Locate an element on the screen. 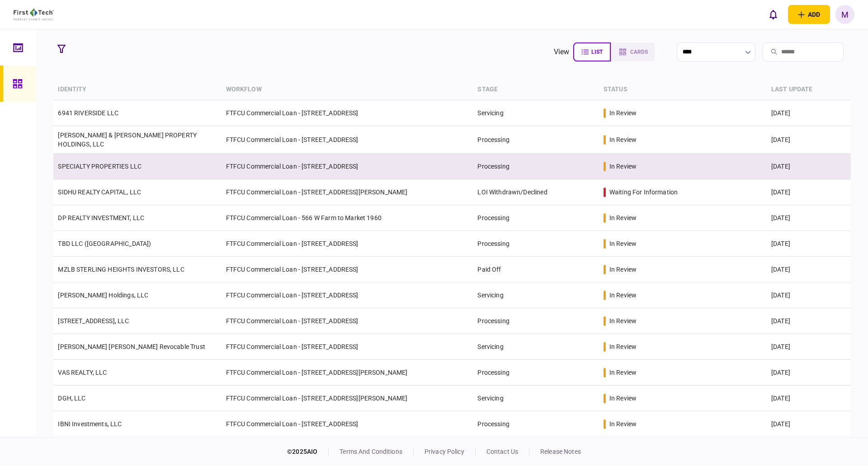  div: M is located at coordinates (845, 15).